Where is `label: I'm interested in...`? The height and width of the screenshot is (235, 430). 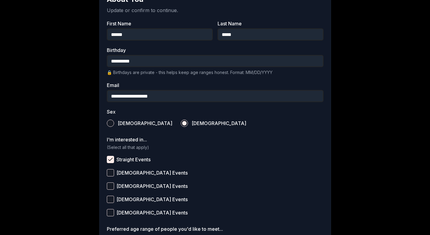 label: I'm interested in... is located at coordinates (215, 139).